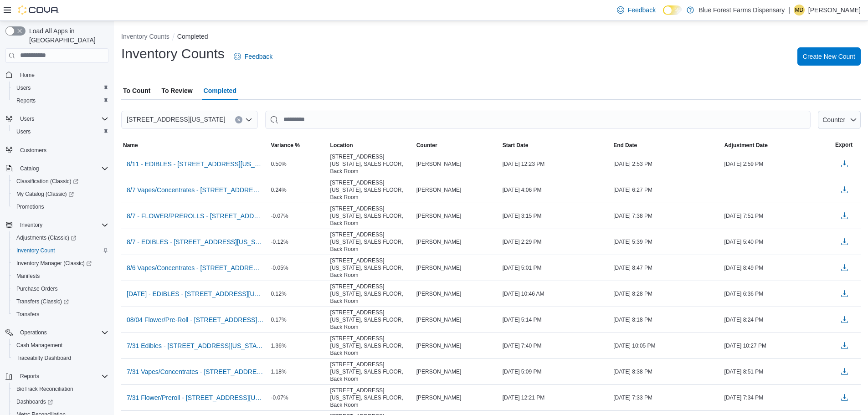 The height and width of the screenshot is (415, 868). Describe the element at coordinates (31, 225) in the screenshot. I see `button: Inventory` at that location.